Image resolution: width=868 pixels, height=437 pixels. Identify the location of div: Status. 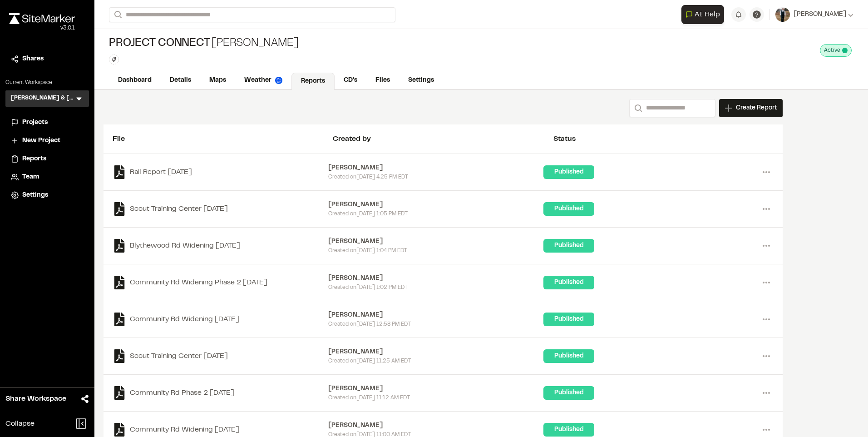
(664, 139).